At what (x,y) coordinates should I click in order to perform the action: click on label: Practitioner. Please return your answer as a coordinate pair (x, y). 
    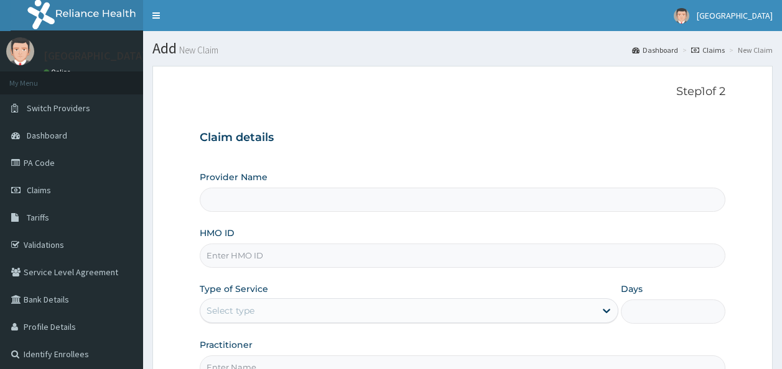
    Looking at the image, I should click on (226, 345).